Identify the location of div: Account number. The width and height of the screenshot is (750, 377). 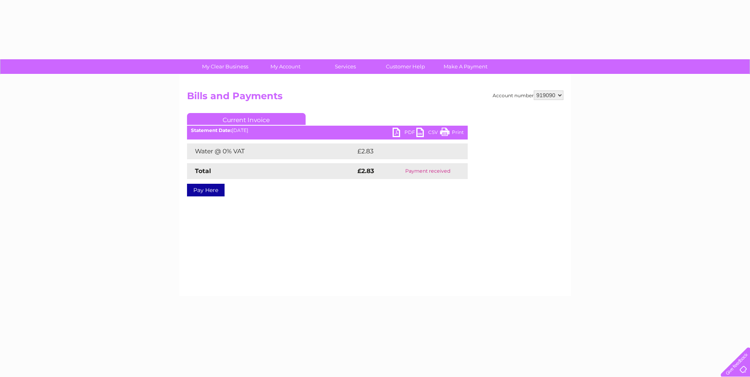
(528, 95).